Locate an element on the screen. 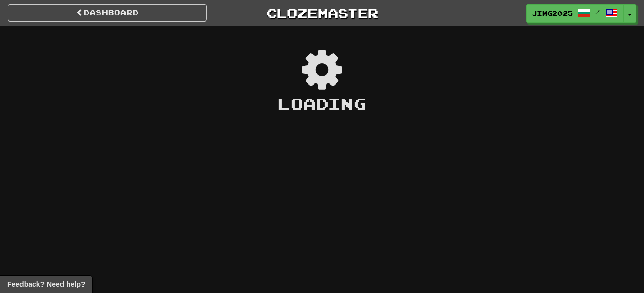 The height and width of the screenshot is (293, 644). a: Dashboard is located at coordinates (107, 13).